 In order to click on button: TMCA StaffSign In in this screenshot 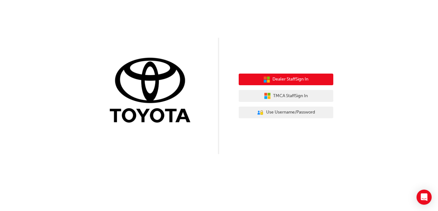, I will do `click(286, 96)`.